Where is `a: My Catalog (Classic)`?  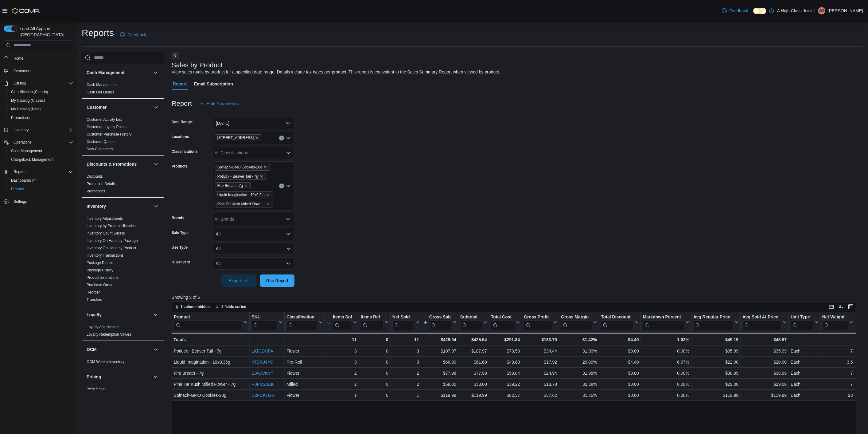 a: My Catalog (Classic) is located at coordinates (28, 101).